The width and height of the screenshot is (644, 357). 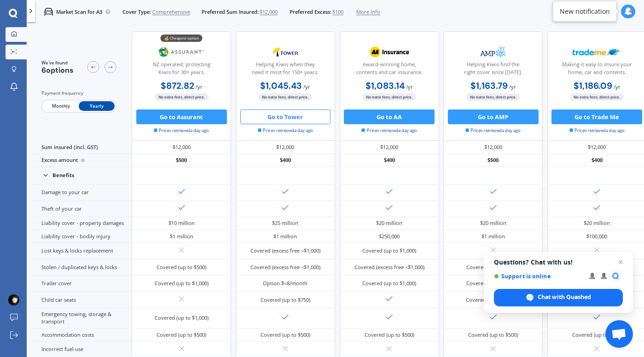 I want to click on span: Support is online, so click(x=538, y=276).